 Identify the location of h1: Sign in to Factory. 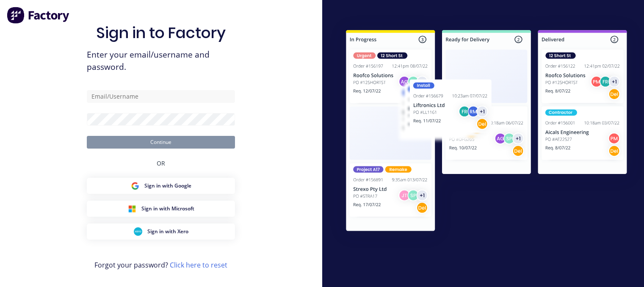
(161, 33).